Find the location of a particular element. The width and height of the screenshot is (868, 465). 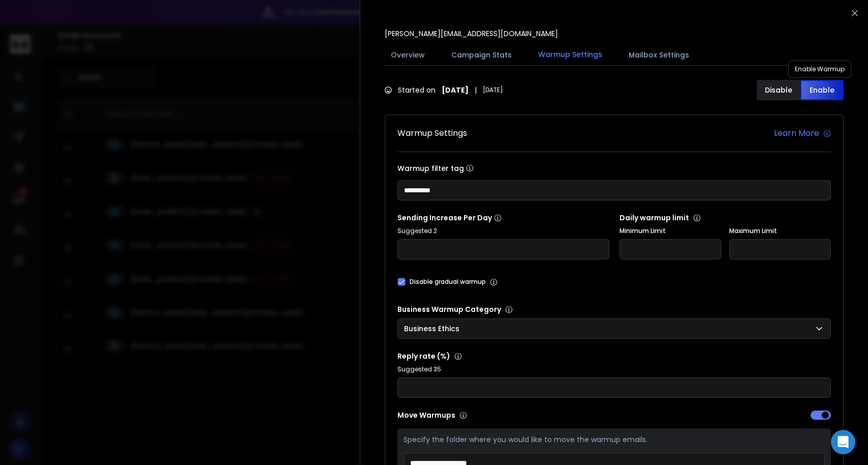

button: Overview is located at coordinates (408, 55).